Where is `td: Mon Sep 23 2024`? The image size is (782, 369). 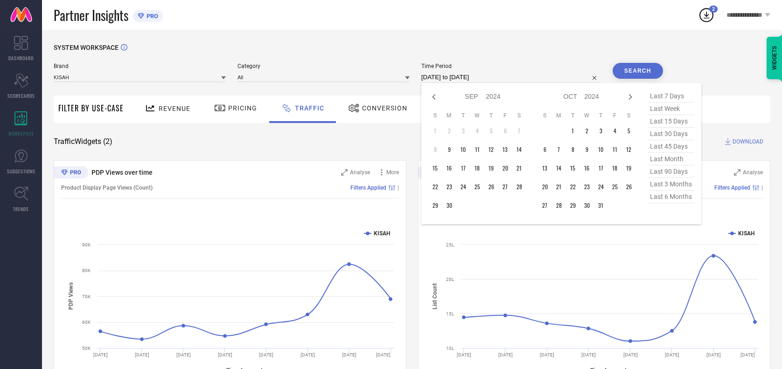
td: Mon Sep 23 2024 is located at coordinates (449, 187).